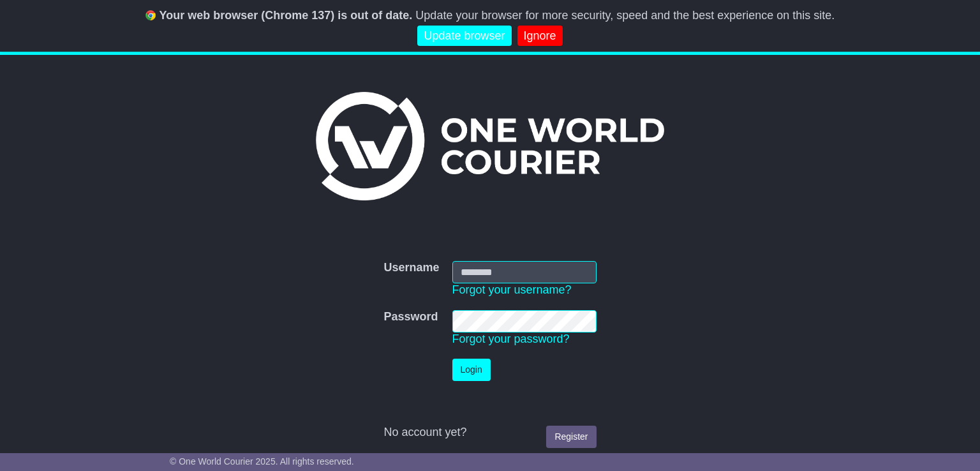 The width and height of the screenshot is (980, 471). Describe the element at coordinates (471, 369) in the screenshot. I see `button: Login` at that location.